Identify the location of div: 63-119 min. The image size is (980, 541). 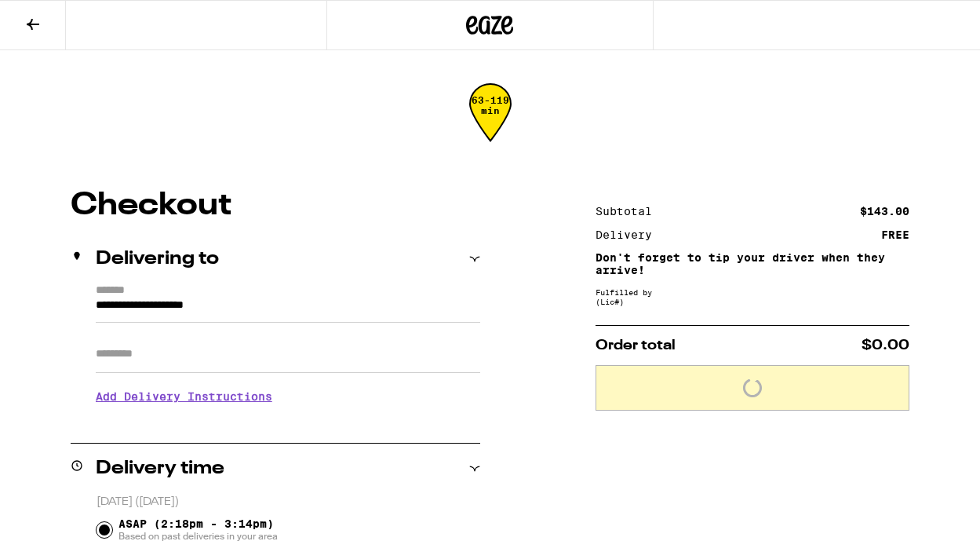
(490, 124).